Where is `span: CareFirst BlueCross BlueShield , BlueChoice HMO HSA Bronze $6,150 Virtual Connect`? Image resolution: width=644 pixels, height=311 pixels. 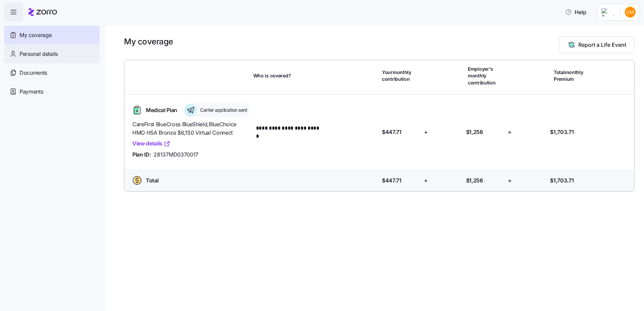 span: CareFirst BlueCross BlueShield , BlueChoice HMO HSA Bronze $6,150 Virtual Connect is located at coordinates (190, 129).